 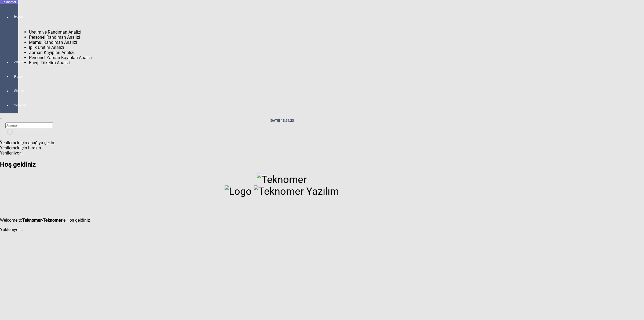 I want to click on span: Enerji Tüketim Analizi, so click(x=49, y=62).